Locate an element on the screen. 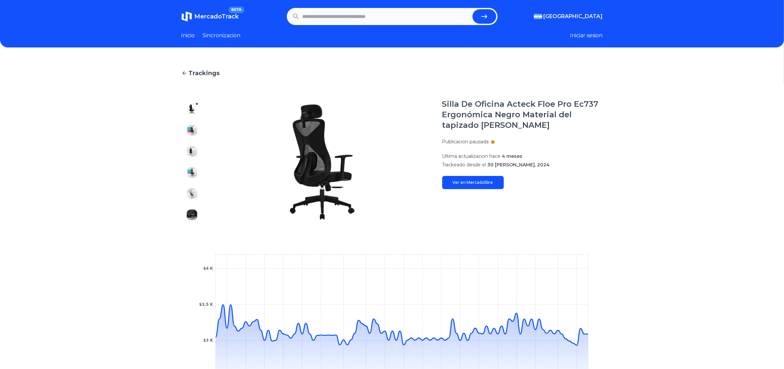 Image resolution: width=784 pixels, height=369 pixels. span: Trackings is located at coordinates (204, 73).